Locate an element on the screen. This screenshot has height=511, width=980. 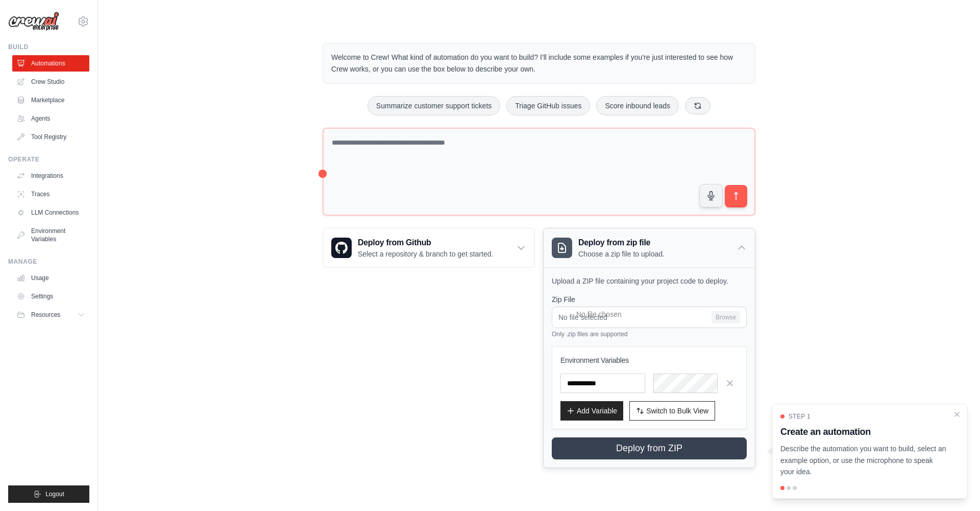
div: Chat Widget is located at coordinates (955, 486).